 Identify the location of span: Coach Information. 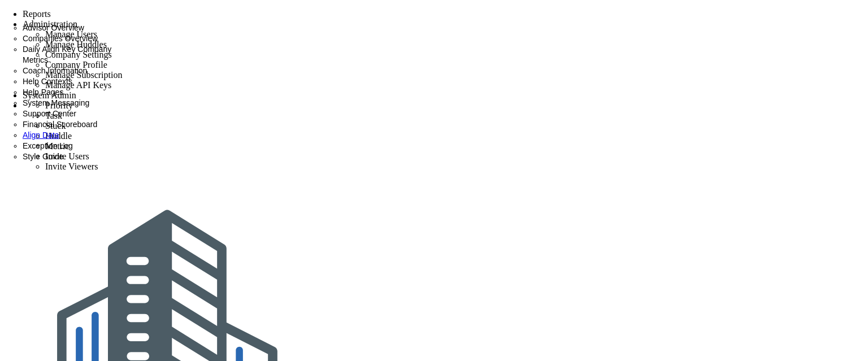
(55, 71).